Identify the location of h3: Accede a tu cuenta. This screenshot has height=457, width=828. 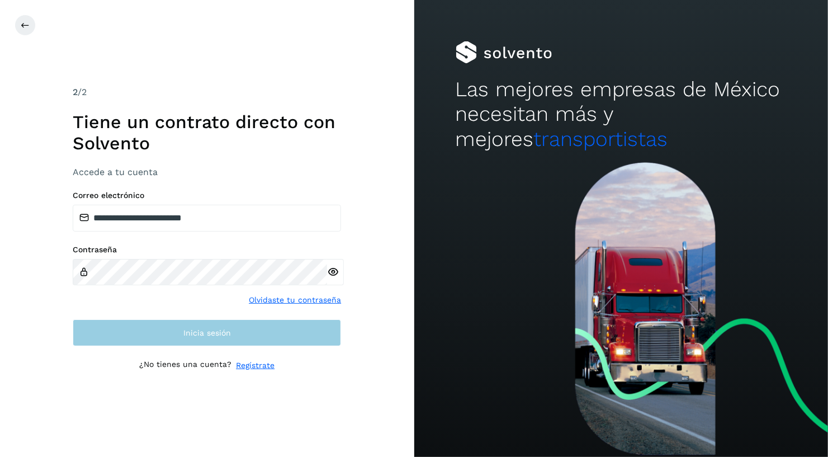
(207, 172).